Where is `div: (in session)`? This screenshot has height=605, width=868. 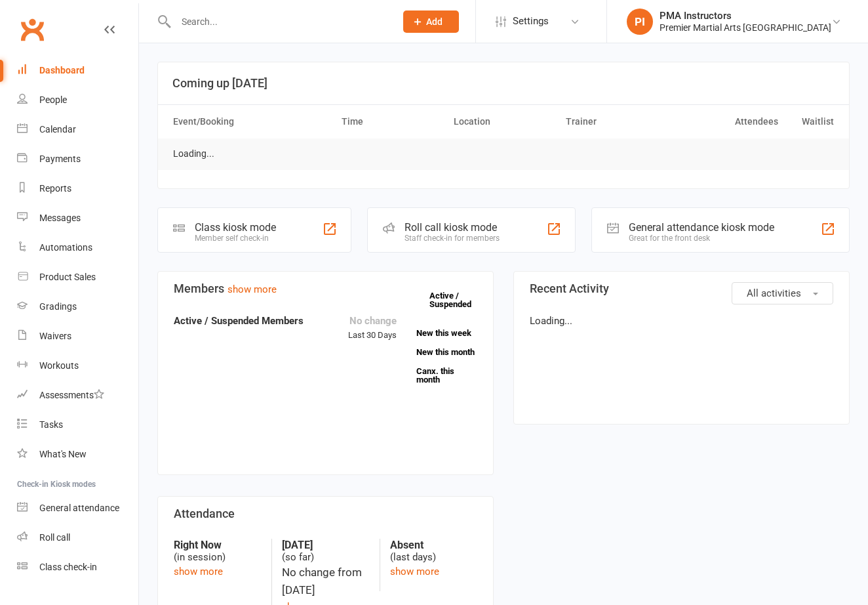
div: (in session) is located at coordinates (218, 551).